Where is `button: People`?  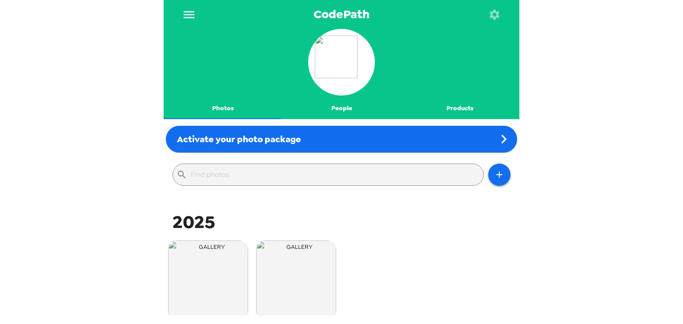 button: People is located at coordinates (342, 109).